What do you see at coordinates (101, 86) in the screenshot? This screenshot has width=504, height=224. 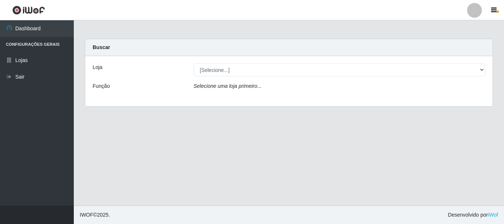 I see `label: Função` at bounding box center [101, 86].